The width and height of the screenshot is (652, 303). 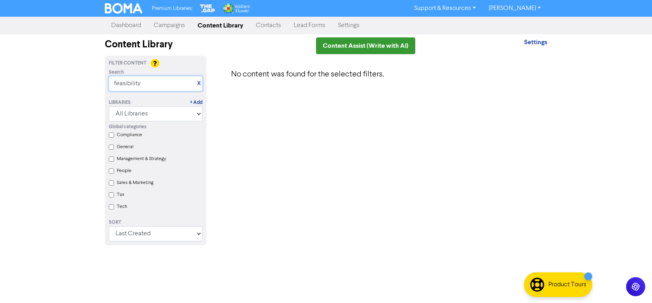 I want to click on label: Tech, so click(x=122, y=207).